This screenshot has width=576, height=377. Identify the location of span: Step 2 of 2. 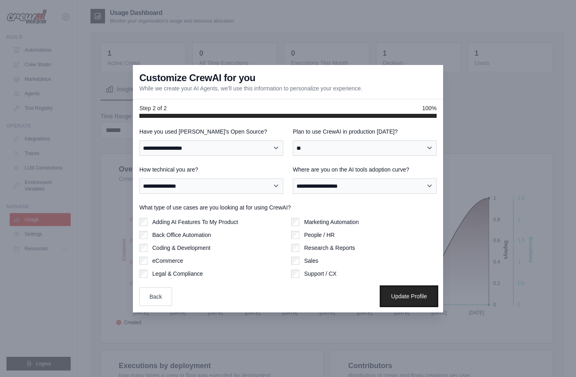
(153, 108).